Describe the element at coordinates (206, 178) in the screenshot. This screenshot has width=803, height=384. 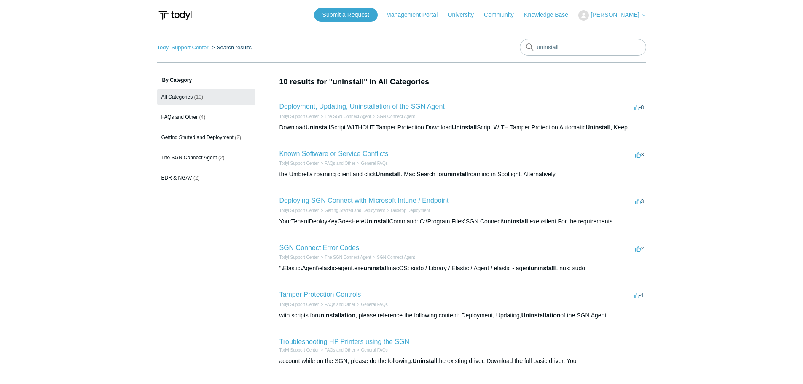
I see `a: EDR & NGAV (2)` at that location.